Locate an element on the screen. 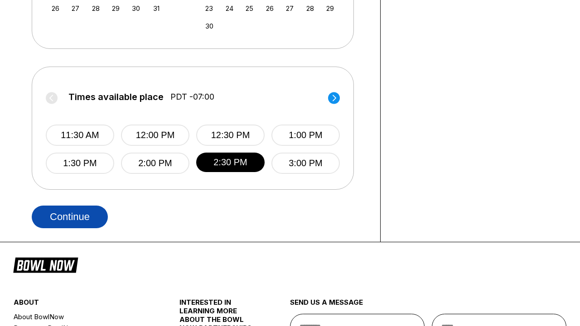 The height and width of the screenshot is (326, 580). div: about is located at coordinates (82, 304).